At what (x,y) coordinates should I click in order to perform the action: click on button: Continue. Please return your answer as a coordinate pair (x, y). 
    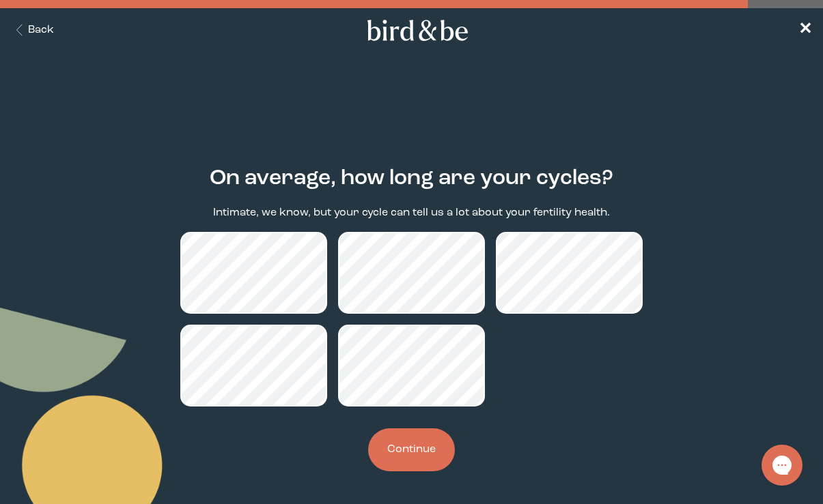
    Looking at the image, I should click on (411, 449).